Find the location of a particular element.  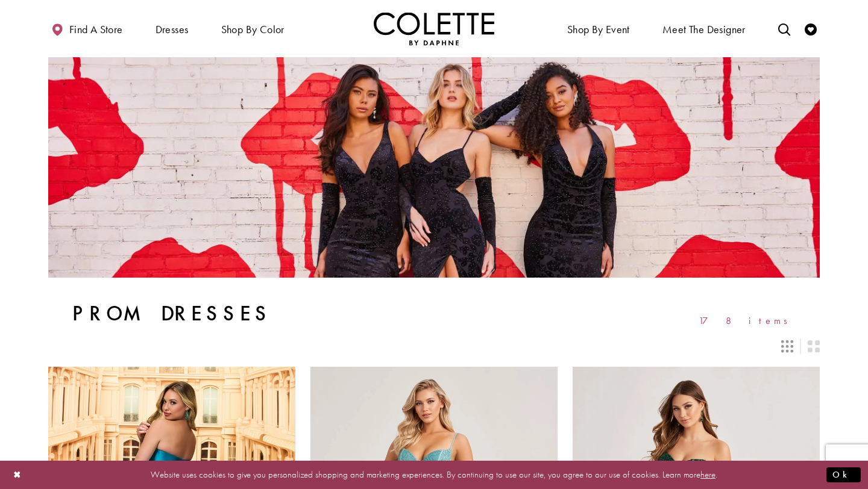

button: Close Dialog is located at coordinates (17, 474).